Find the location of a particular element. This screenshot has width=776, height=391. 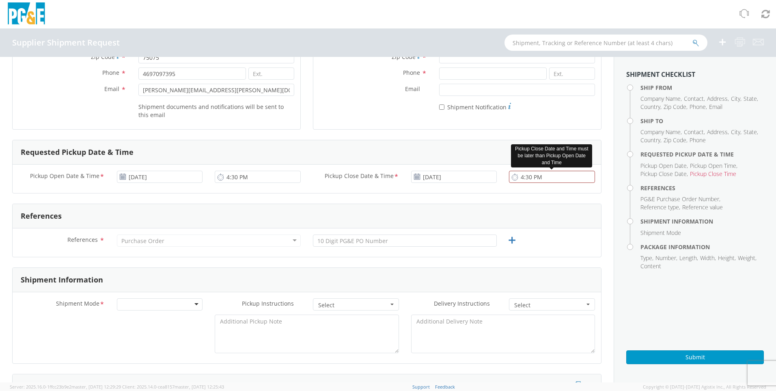

span: Pickup Close Date & Time is located at coordinates (359, 176).